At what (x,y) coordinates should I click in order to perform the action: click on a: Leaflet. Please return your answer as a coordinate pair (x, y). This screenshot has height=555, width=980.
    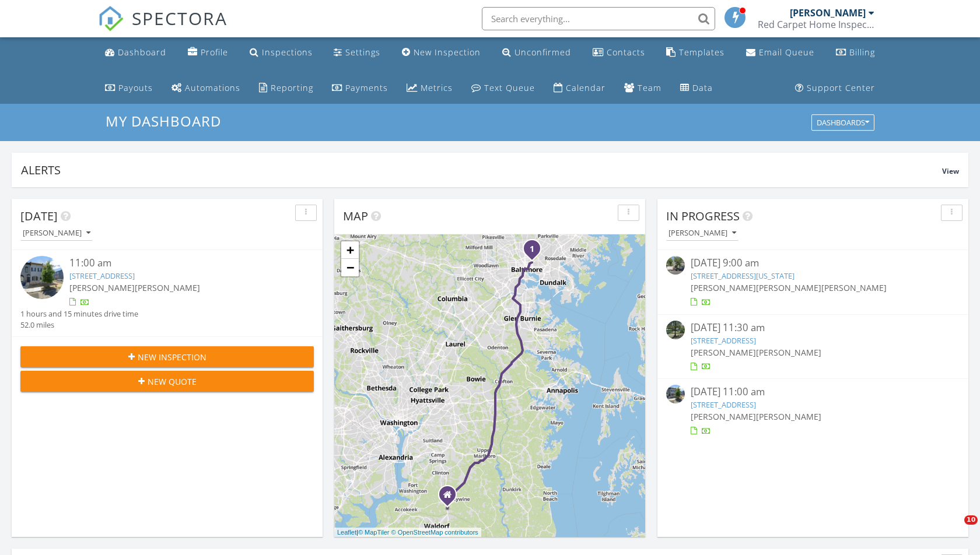
    Looking at the image, I should click on (346, 532).